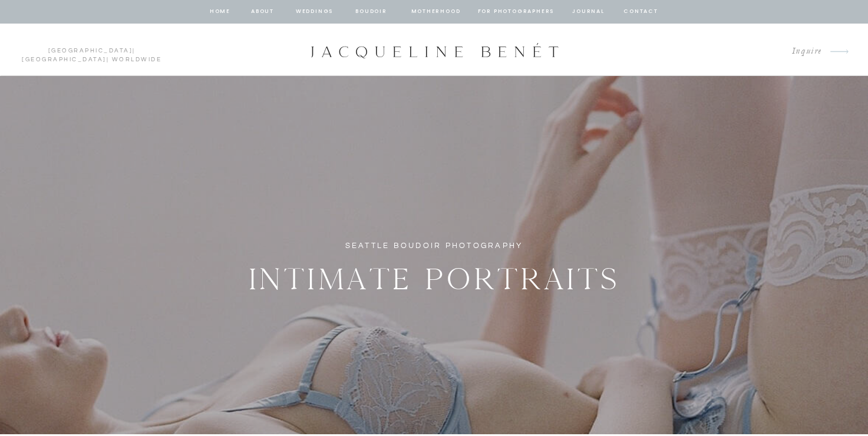 This screenshot has height=436, width=868. Describe the element at coordinates (802, 51) in the screenshot. I see `a: Inquire` at that location.